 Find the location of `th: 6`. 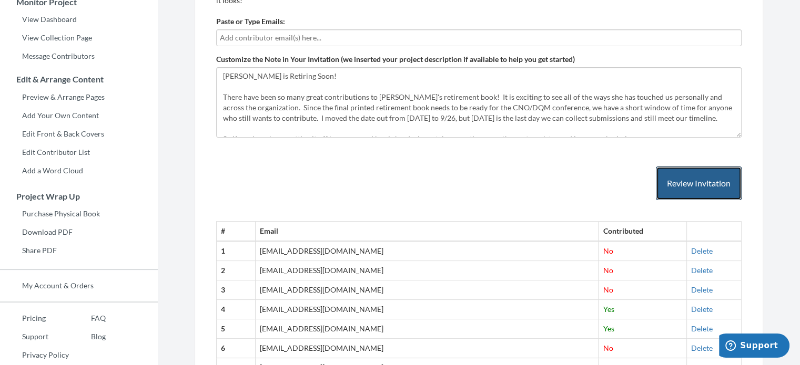

th: 6 is located at coordinates (236, 349).